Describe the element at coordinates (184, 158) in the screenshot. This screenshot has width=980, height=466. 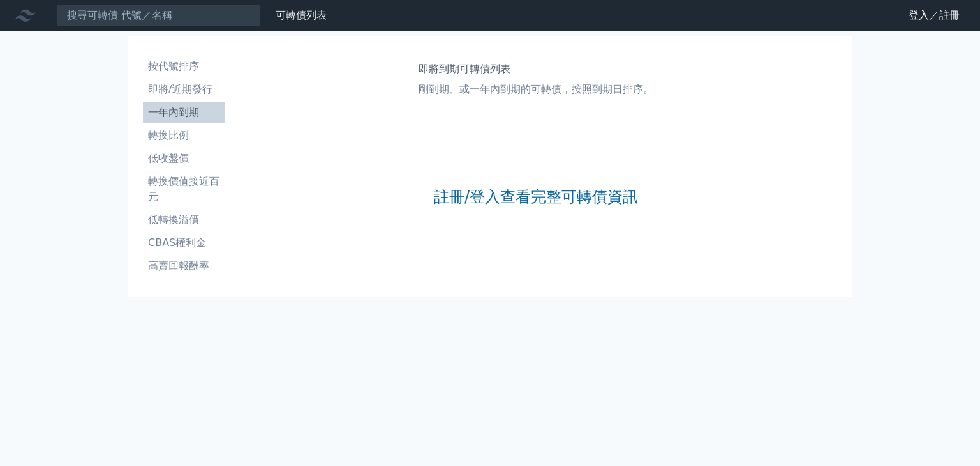
I see `li: 低收盤價` at that location.